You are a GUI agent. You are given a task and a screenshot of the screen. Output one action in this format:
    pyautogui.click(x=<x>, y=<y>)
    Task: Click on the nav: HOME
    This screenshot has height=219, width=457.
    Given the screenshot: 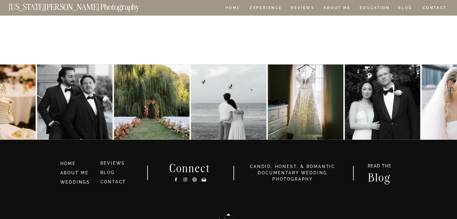 What is the action you would take?
    pyautogui.click(x=233, y=8)
    